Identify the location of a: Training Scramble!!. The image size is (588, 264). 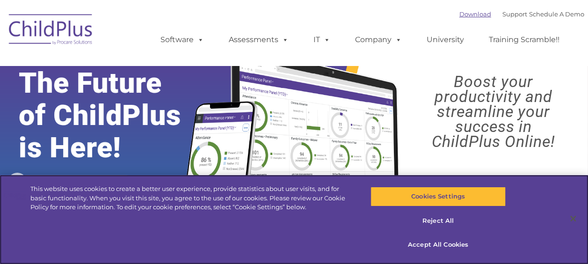
(524, 40).